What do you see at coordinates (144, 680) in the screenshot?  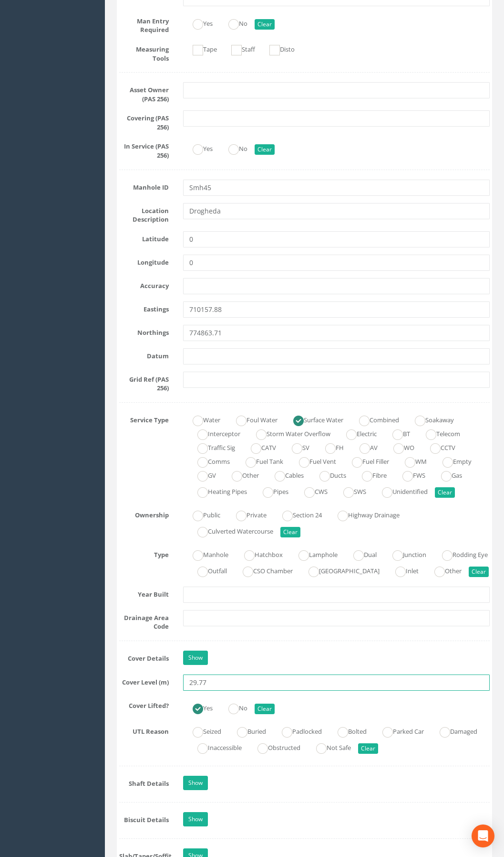 I see `label: Cover Level (m)` at bounding box center [144, 680].